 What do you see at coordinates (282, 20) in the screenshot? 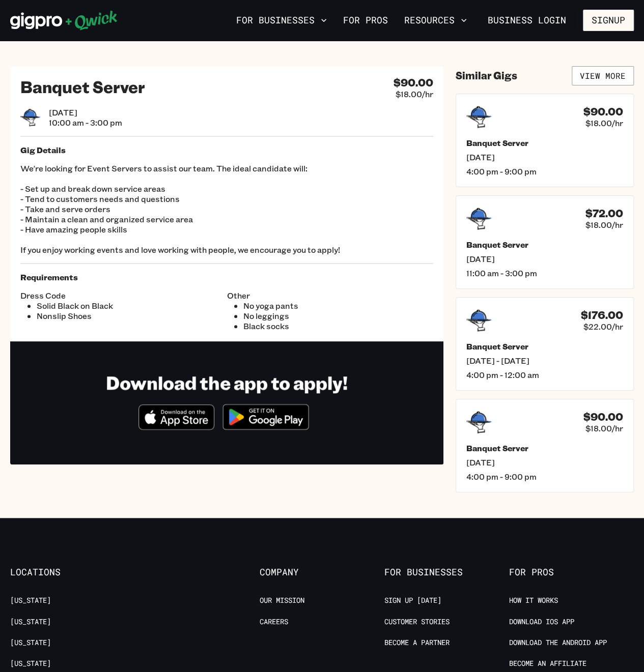
I see `button: For Businesses` at bounding box center [282, 20].